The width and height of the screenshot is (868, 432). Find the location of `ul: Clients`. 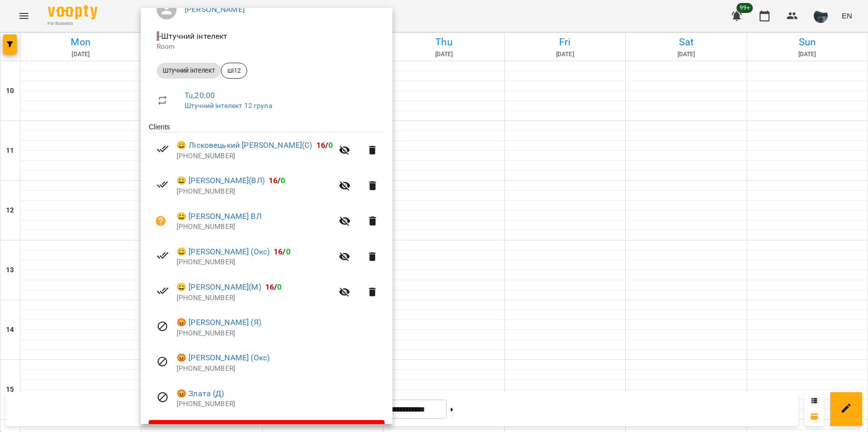

ul: Clients is located at coordinates (267, 271).